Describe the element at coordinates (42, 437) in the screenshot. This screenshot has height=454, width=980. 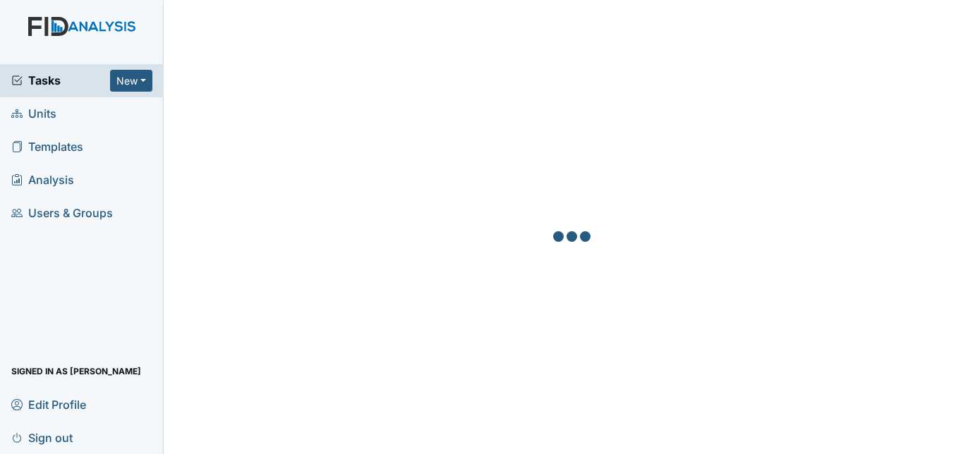
I see `span: Sign out` at that location.